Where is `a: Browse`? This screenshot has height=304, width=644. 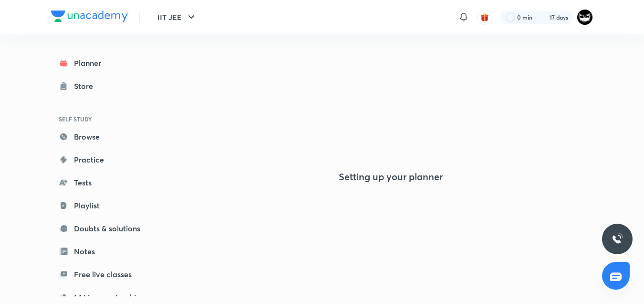
a: Browse is located at coordinates (106, 137).